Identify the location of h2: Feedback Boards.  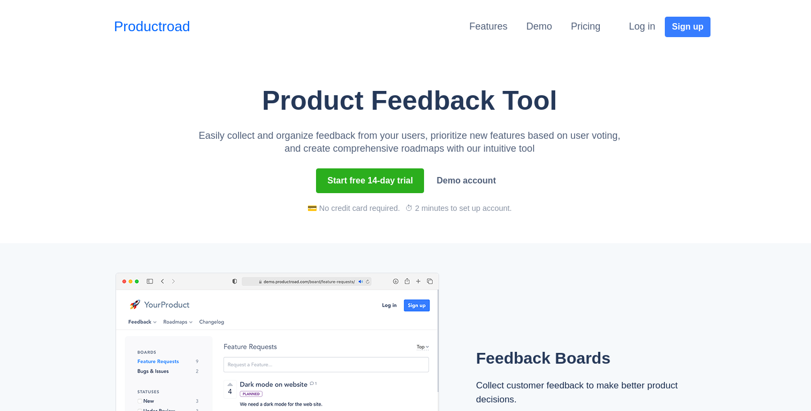
(580, 358).